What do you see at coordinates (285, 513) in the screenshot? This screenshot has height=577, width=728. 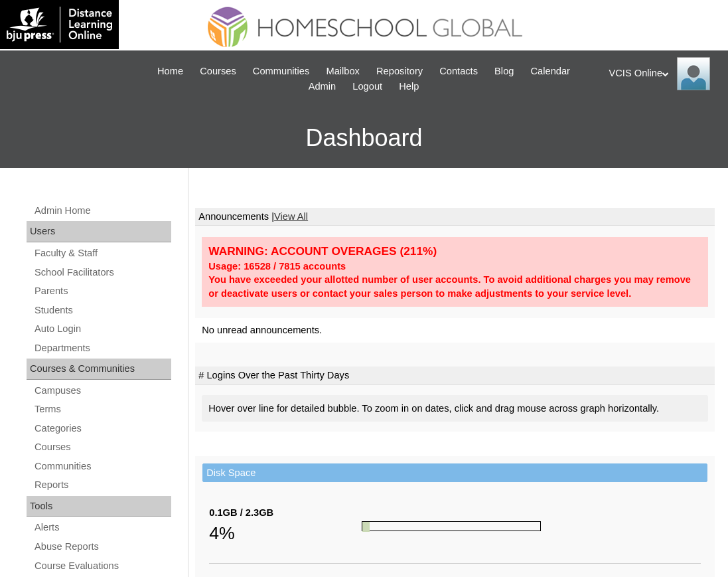 I see `div: 0.1GB / 2.3GB` at bounding box center [285, 513].